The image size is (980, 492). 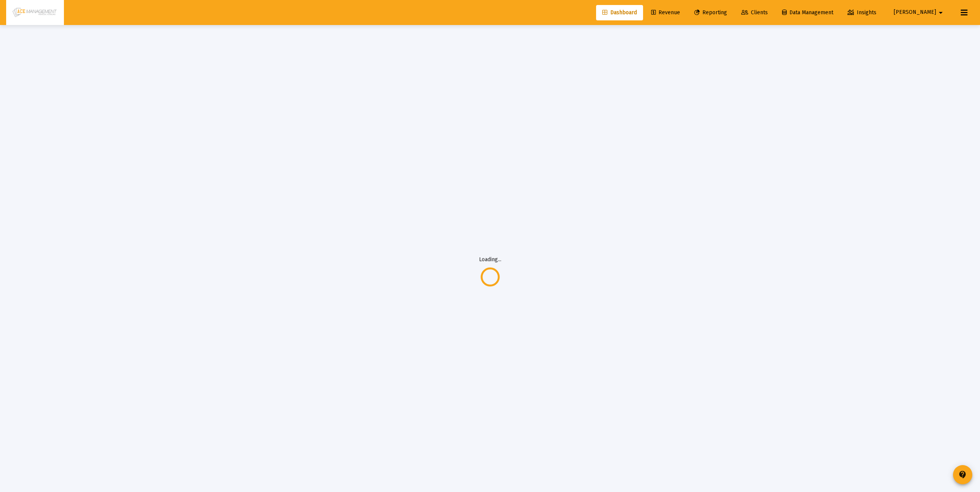 What do you see at coordinates (35, 13) in the screenshot?
I see `img: Dashboard` at bounding box center [35, 13].